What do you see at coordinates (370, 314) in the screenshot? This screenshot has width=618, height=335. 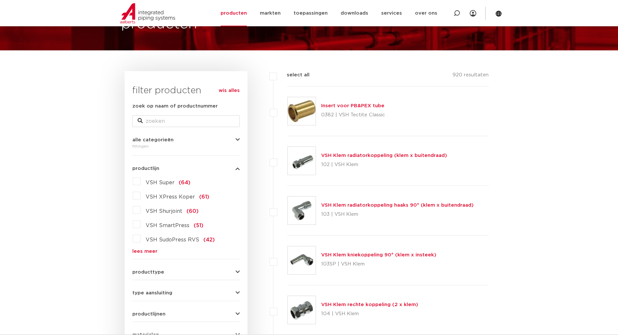 I see `p: 104 | VSH Klem` at bounding box center [370, 314].